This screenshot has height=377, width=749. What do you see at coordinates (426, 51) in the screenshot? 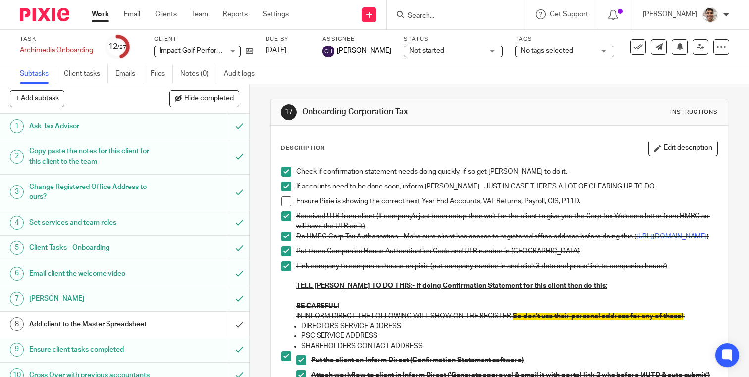
I see `span: Not started` at bounding box center [426, 51].